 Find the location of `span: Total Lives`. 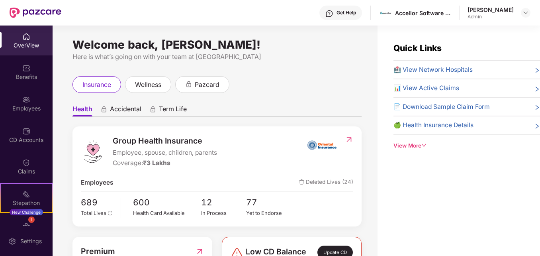

span: Total Lives is located at coordinates (94, 213).